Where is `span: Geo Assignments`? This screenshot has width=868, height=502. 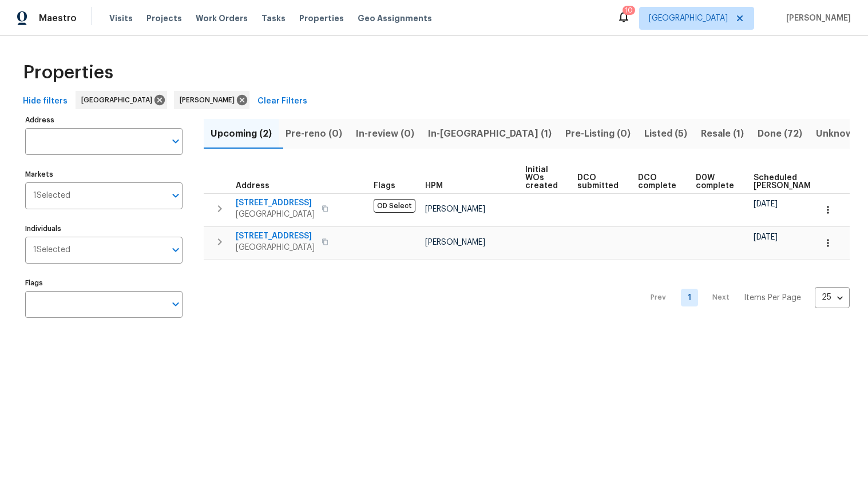
span: Geo Assignments is located at coordinates (395, 18).